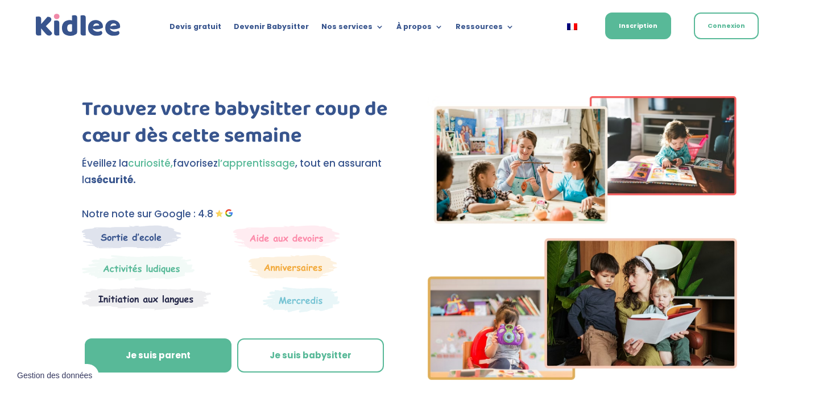  I want to click on a: Connexion, so click(726, 26).